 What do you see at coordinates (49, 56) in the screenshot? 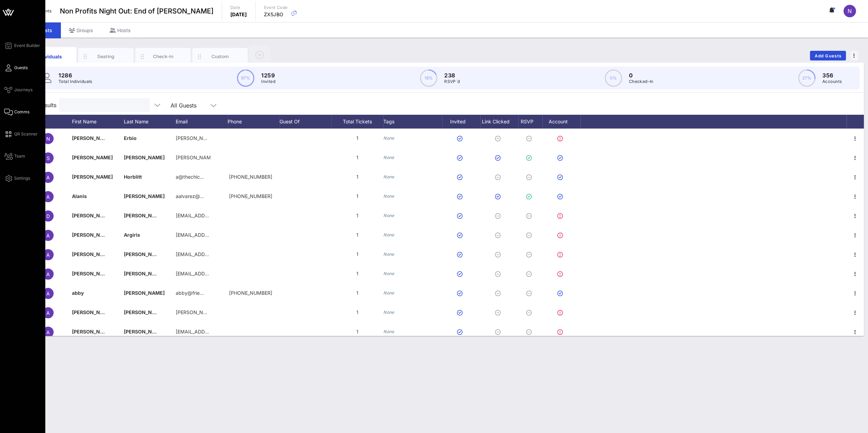
I see `div: Individuals` at bounding box center [49, 56].